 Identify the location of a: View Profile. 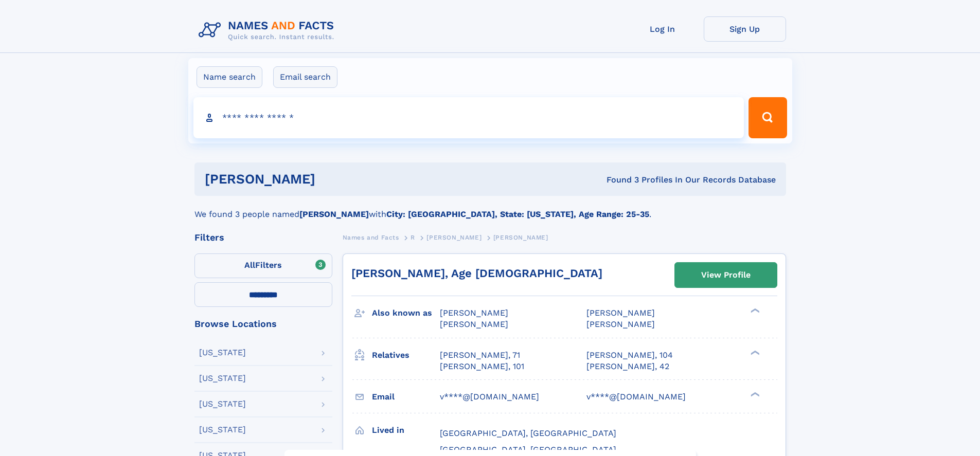
(725, 275).